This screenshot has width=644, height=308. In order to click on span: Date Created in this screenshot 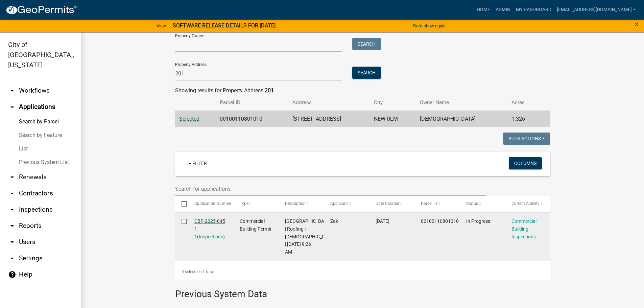, I will do `click(388, 203)`.